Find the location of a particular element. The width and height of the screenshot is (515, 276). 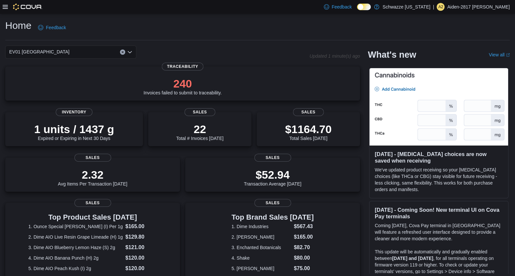

dt: 2. Dime AIO Live Resin Grape Limeade (H) 1g is located at coordinates (76, 237).